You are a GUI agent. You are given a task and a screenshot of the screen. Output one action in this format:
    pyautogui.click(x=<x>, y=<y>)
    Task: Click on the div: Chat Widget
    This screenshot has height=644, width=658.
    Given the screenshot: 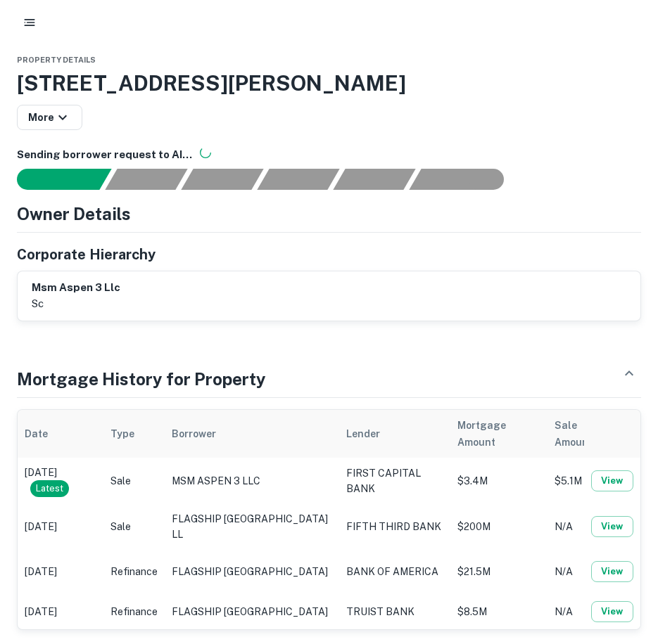 What is the action you would take?
    pyautogui.click(x=623, y=566)
    